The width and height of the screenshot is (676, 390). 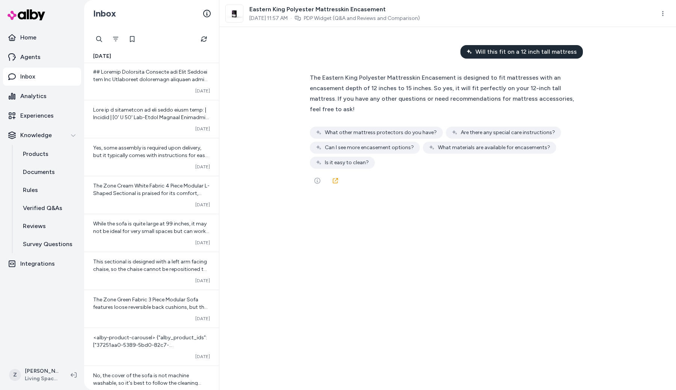 I want to click on a: <alby-product-carousel> {"alby_product_ids":["37251aa0-5389-5bd0-82c7-d1ea55e8c144","3f7e21f1-2b2..., so click(x=151, y=346).